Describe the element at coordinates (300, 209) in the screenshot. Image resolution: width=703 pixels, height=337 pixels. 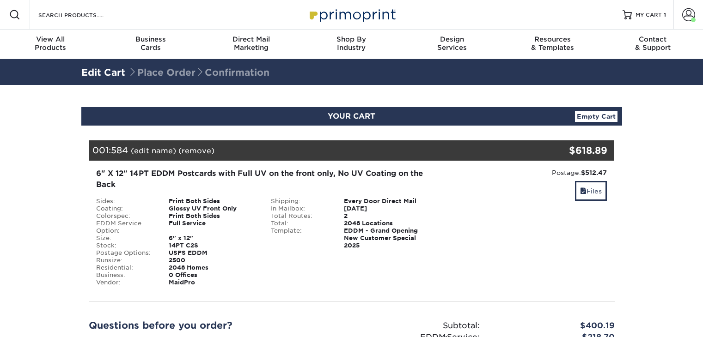
I see `div: In Mailbox:` at that location.